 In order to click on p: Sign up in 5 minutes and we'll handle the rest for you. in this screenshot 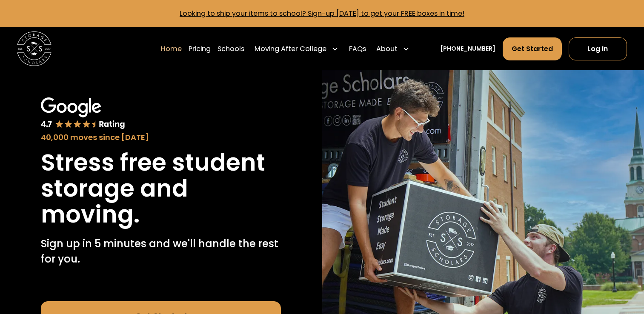, I will do `click(161, 251)`.